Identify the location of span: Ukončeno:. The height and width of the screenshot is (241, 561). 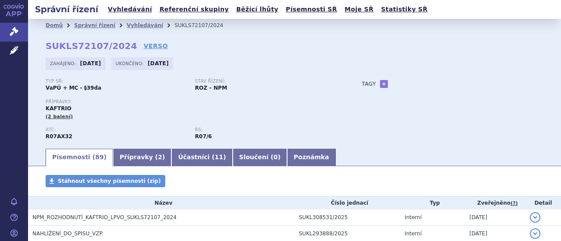
(131, 64).